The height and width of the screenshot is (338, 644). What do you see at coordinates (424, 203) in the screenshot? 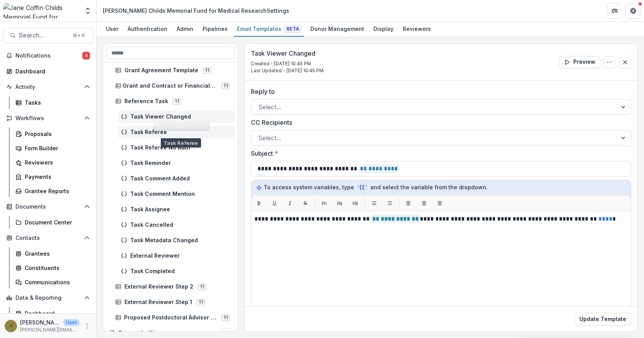
I see `button: Align center` at bounding box center [424, 203].